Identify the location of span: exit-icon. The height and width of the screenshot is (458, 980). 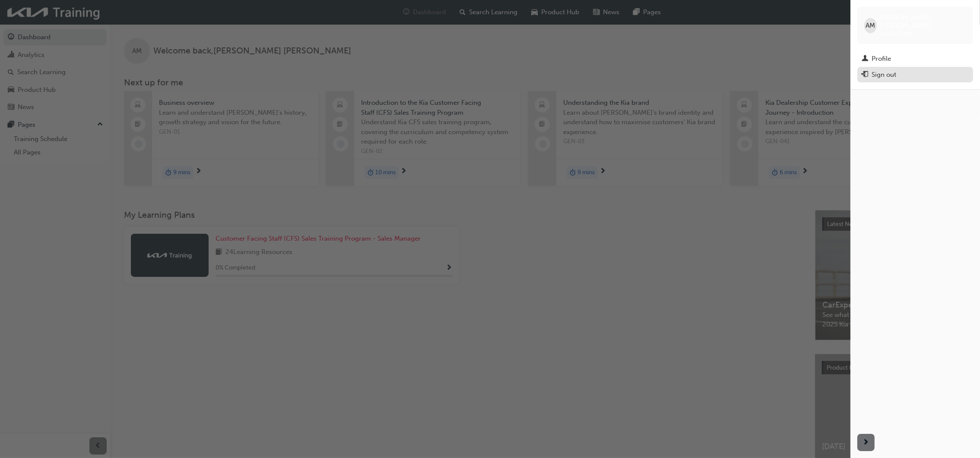
(865, 75).